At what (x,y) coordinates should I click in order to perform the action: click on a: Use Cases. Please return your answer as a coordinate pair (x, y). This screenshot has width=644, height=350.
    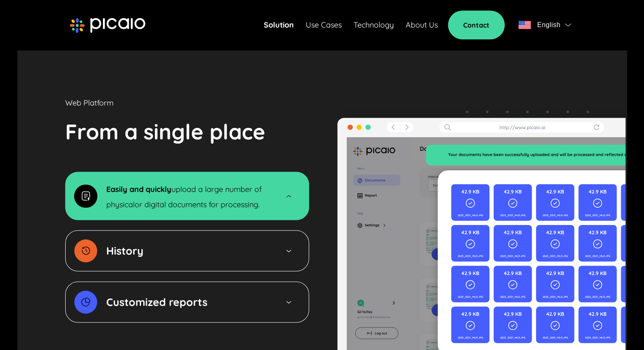
    Looking at the image, I should click on (324, 25).